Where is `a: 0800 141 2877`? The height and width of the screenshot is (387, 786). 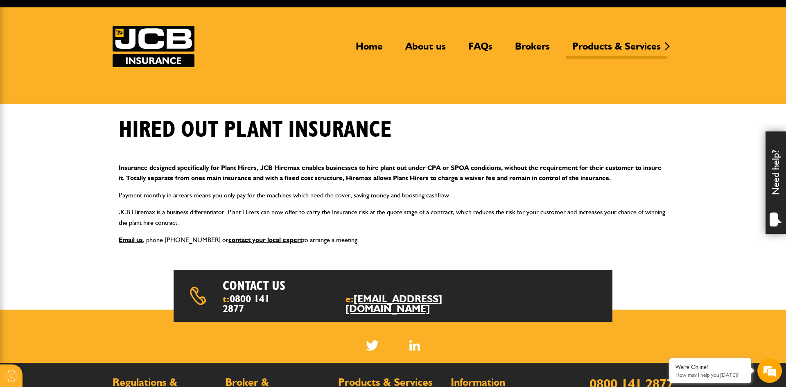 a: 0800 141 2877 is located at coordinates (246, 303).